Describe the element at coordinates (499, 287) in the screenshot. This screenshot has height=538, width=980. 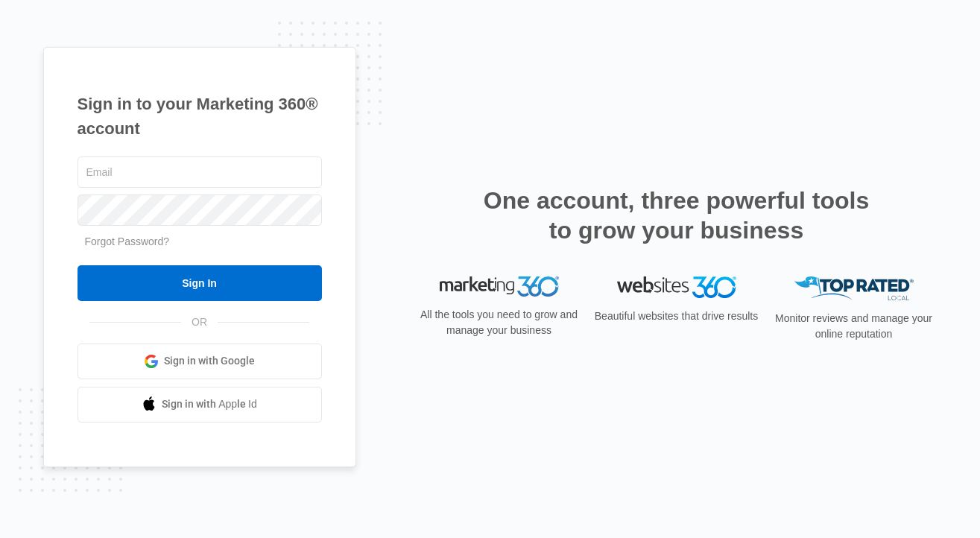
I see `img: Marketing 360` at that location.